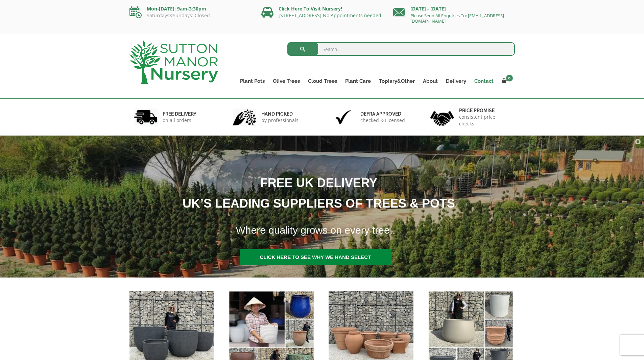  What do you see at coordinates (190, 15) in the screenshot?
I see `p: Saturdays&Sundays: Closed` at bounding box center [190, 15].